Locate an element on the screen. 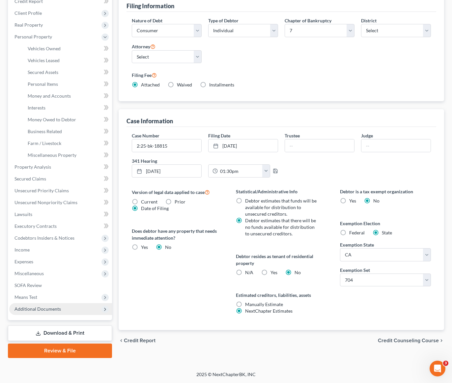 This screenshot has height=383, width=452. label: Chapter of Bankruptcy is located at coordinates (308, 20).